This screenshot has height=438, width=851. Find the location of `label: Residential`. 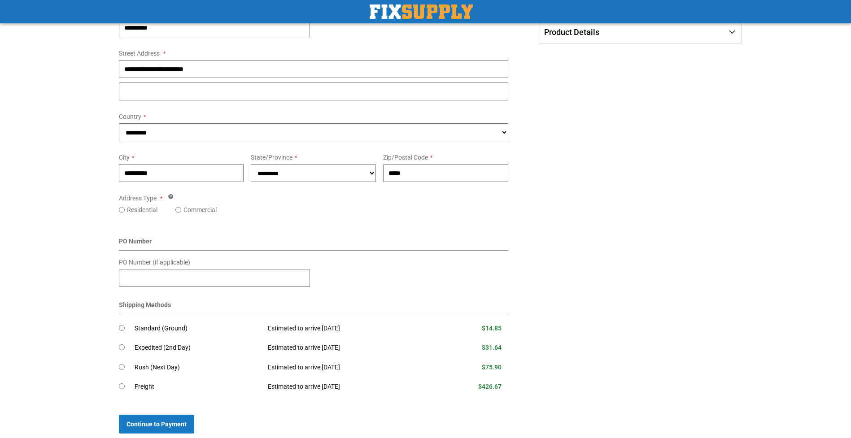

label: Residential is located at coordinates (142, 210).